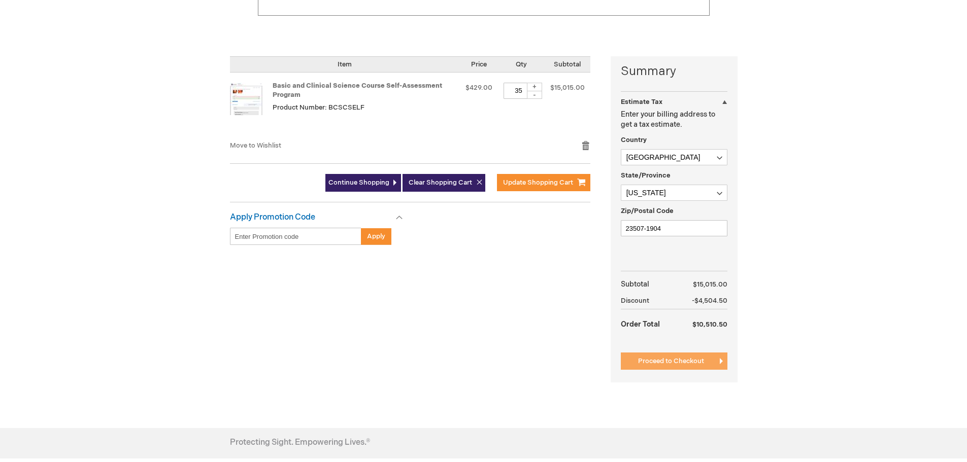  What do you see at coordinates (345, 64) in the screenshot?
I see `span: Item` at bounding box center [345, 64].